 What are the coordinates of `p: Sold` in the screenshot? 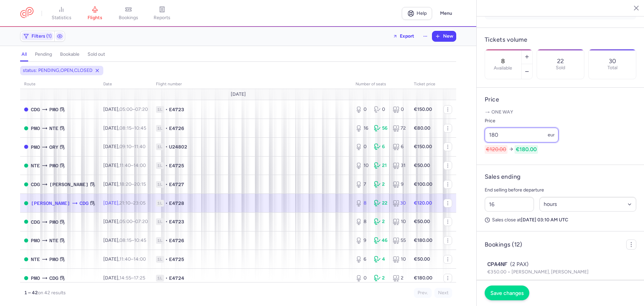 It's located at (561, 68).